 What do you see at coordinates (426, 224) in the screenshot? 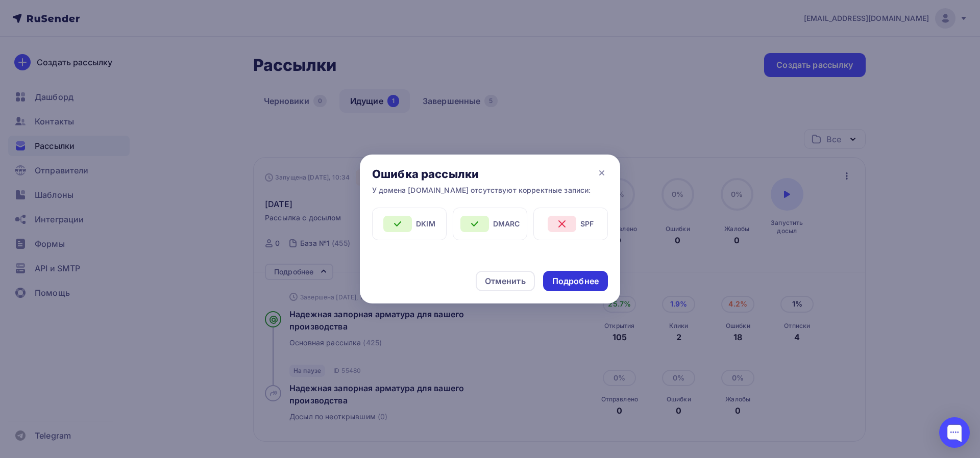
I see `span: DKIM` at bounding box center [426, 224].